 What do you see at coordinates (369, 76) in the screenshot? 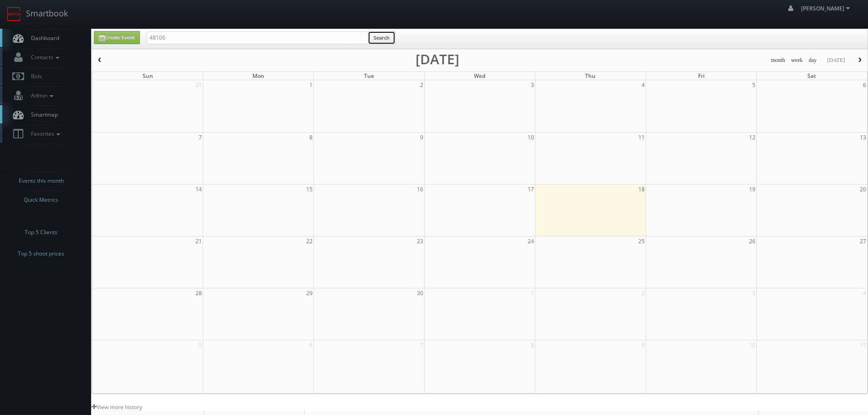
I see `span: Tue` at bounding box center [369, 76].